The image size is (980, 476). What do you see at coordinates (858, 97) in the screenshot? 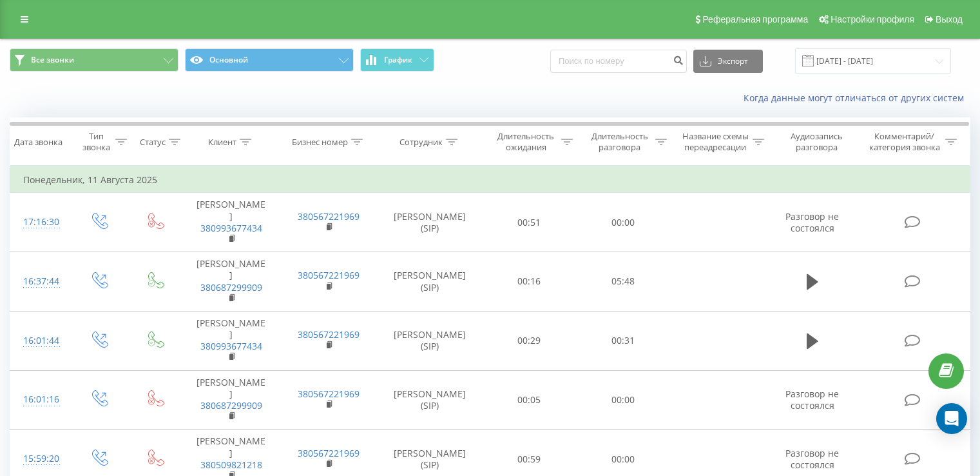
I see `a: Когда данные могут отличаться от других систем` at bounding box center [858, 97].